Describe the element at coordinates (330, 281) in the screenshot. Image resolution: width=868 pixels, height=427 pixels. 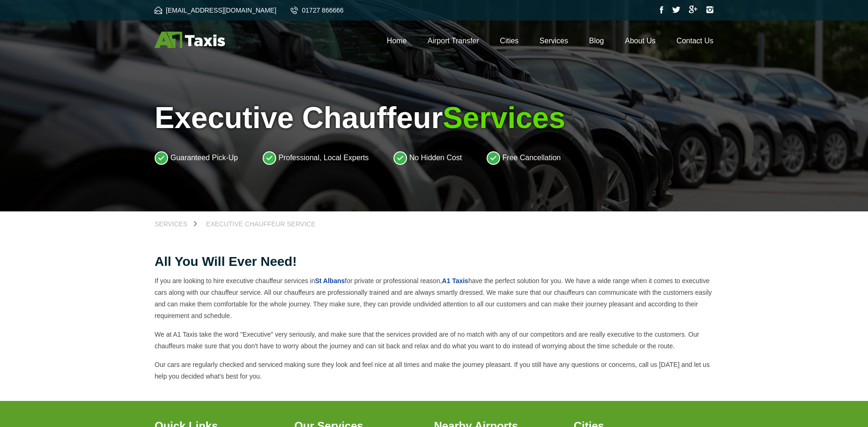
I see `a: St Albans` at that location.